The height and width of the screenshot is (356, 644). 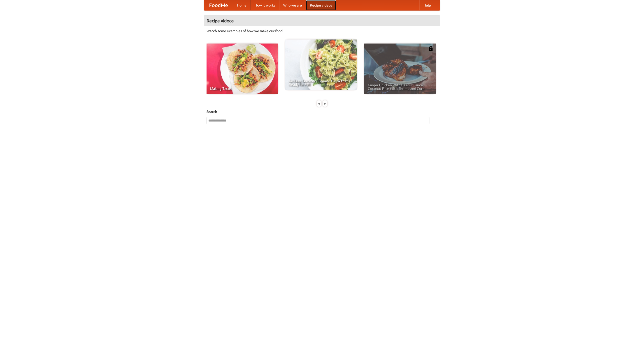 What do you see at coordinates (322, 112) in the screenshot?
I see `h5: Search` at bounding box center [322, 112].